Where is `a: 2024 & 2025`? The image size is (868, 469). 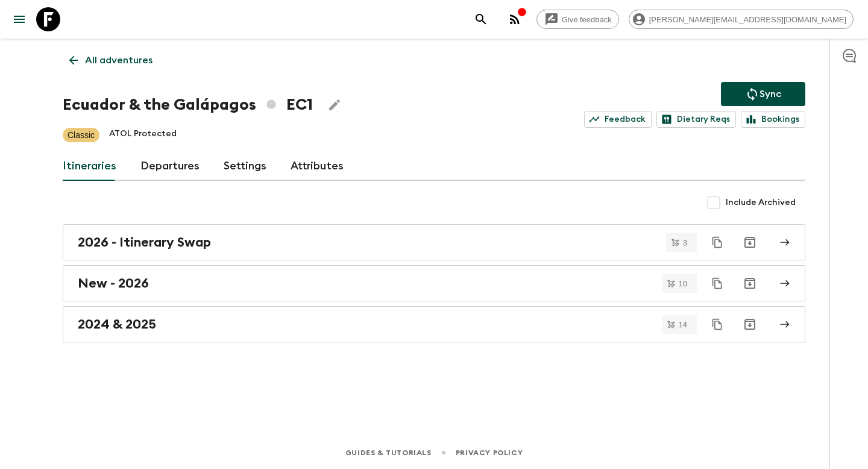 a: 2024 & 2025 is located at coordinates (434, 324).